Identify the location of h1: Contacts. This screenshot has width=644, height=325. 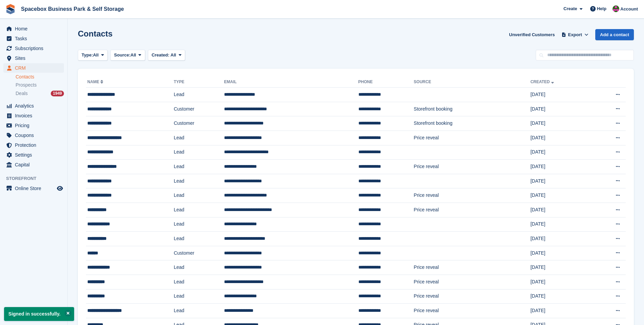
(95, 34).